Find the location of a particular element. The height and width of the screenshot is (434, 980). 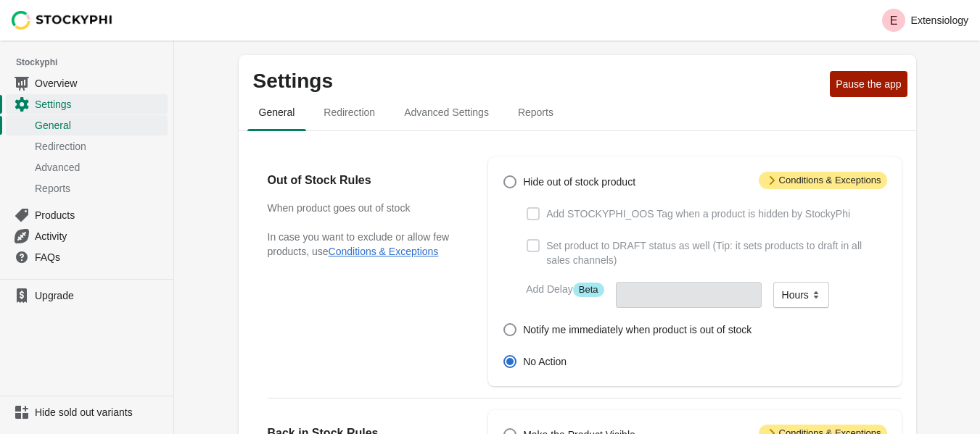

h3: When product goes out of stock is located at coordinates (364, 208).